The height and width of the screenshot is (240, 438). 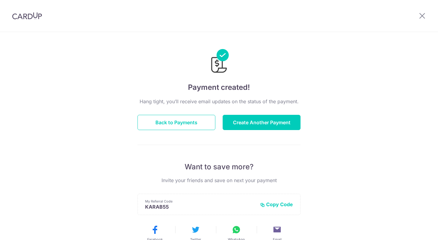 What do you see at coordinates (219, 87) in the screenshot?
I see `h4: Payment created!` at bounding box center [219, 87].